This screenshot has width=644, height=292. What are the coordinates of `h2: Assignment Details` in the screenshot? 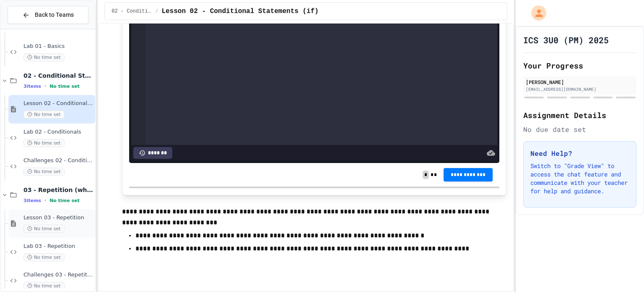 It's located at (580, 115).